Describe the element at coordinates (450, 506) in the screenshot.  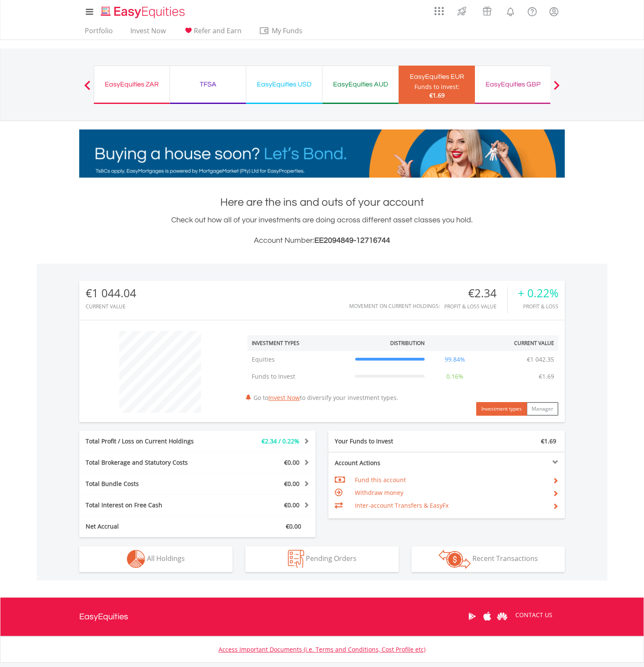
I see `td: Inter-account Transfers & EasyFx` at that location.